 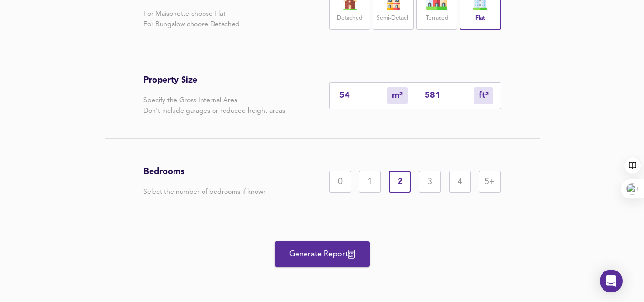 I want to click on p: Select the number of bedrooms if known, so click(x=205, y=192).